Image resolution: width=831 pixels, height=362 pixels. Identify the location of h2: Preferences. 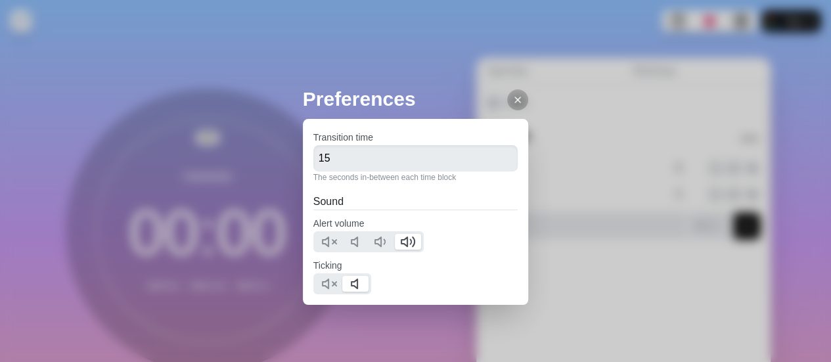
(416, 98).